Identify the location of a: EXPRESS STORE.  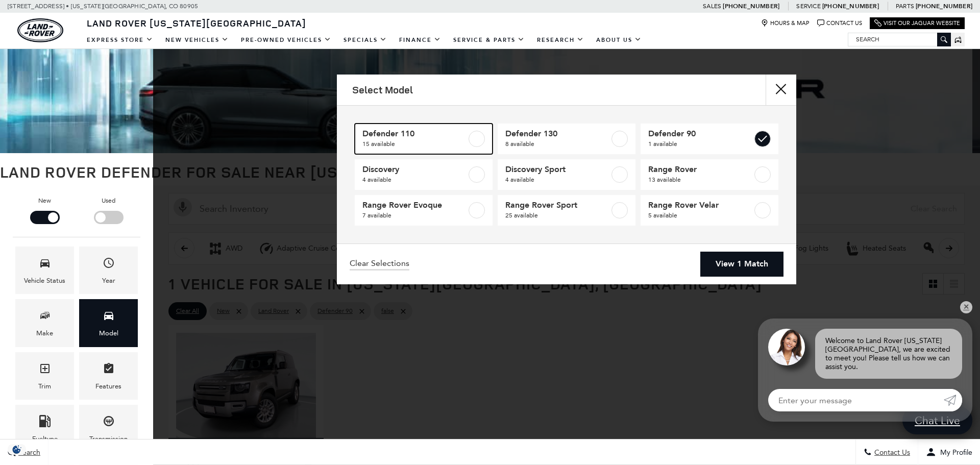
(120, 40).